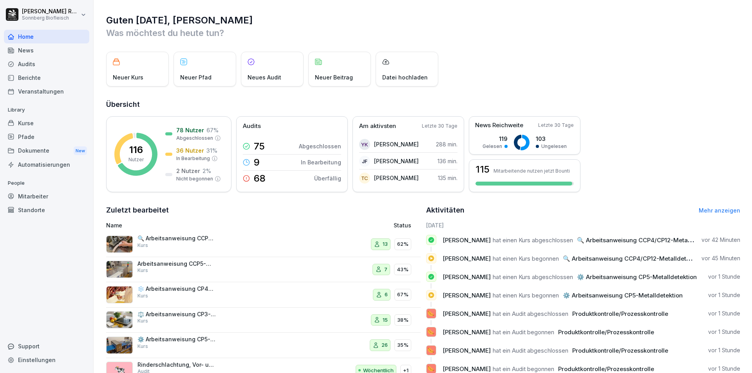 Image resolution: width=752 pixels, height=373 pixels. What do you see at coordinates (80, 151) in the screenshot?
I see `div: New` at bounding box center [80, 151].